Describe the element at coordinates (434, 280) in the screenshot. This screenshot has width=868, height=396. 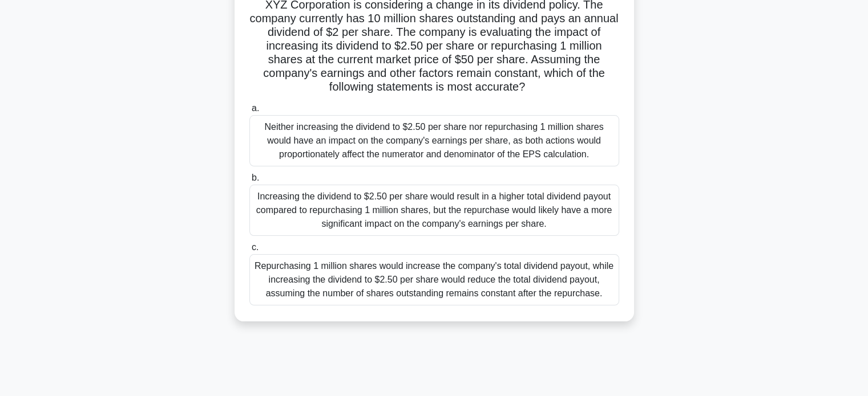
I see `div: Repurchasing 1 million shares would increase the company's total dividend payout, while increasin...` at that location.